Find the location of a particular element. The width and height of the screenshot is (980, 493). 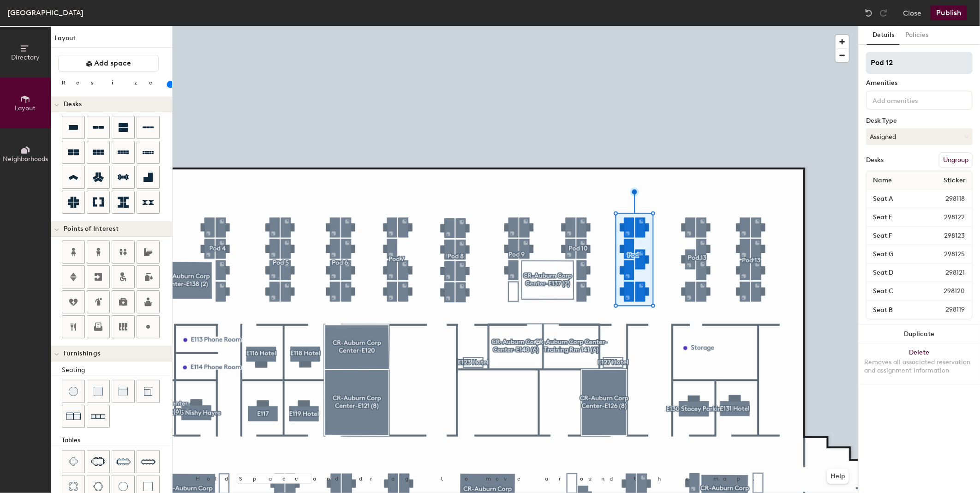

span: Layout is located at coordinates (26, 108).